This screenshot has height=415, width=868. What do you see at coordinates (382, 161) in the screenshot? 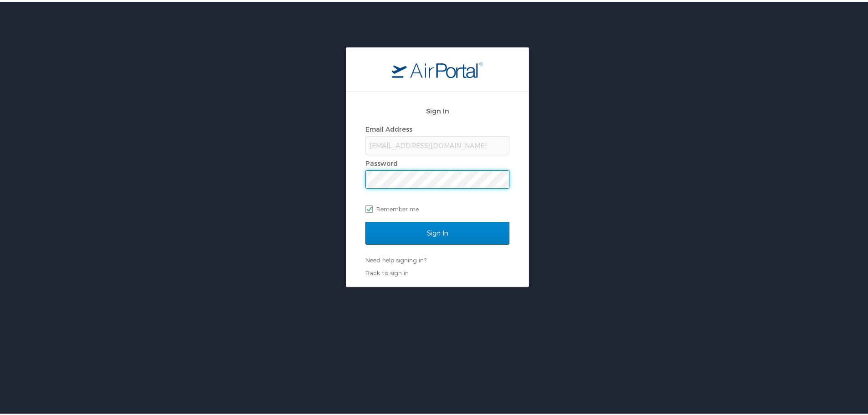
I see `label: Password` at bounding box center [382, 161].